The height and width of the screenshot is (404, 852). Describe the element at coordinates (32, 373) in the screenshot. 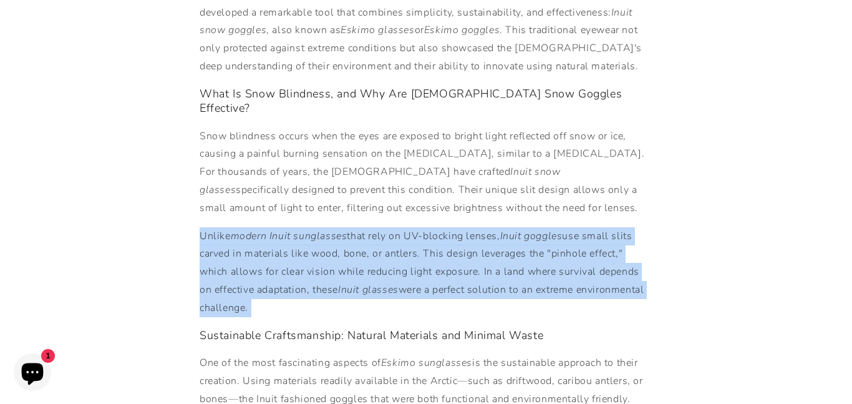

I see `inbox-online-store-chat: Shopify online store chat` at that location.